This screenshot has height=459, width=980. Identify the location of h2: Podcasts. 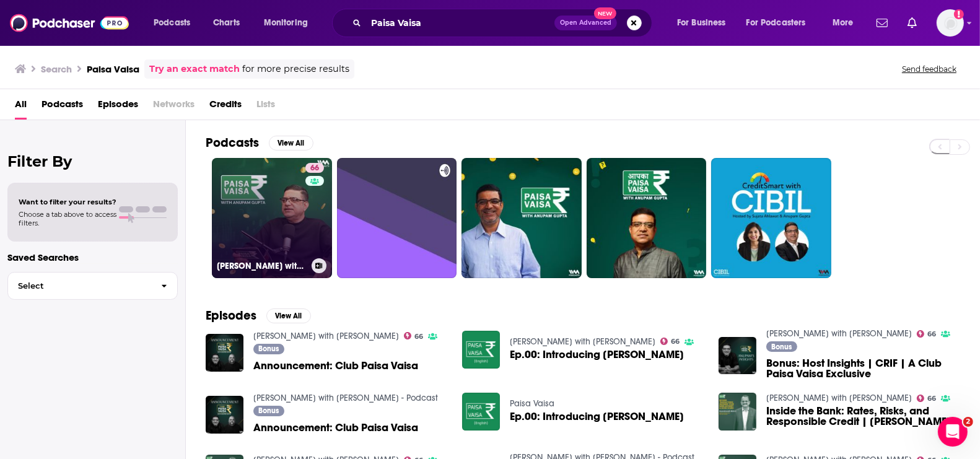
(233, 142).